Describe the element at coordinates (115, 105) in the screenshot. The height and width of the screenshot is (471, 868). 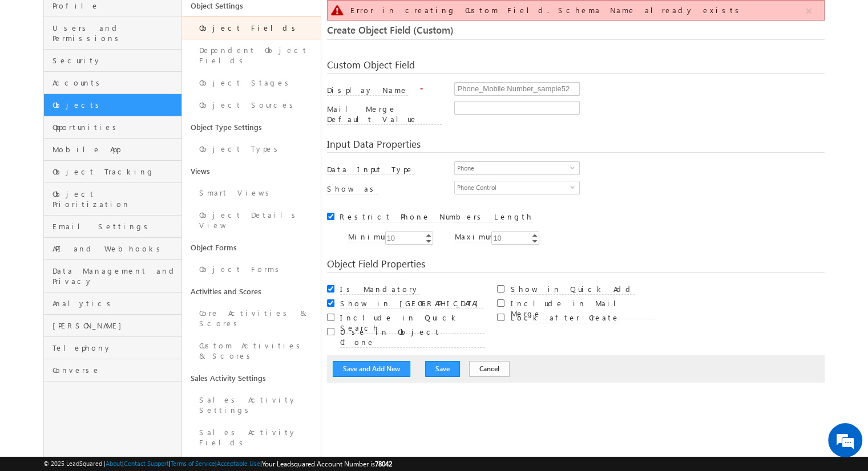
I see `span: Objects` at that location.